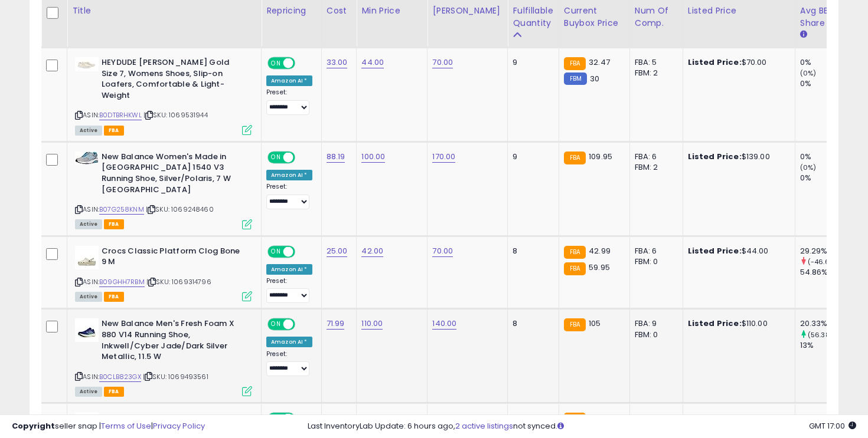 The width and height of the screenshot is (868, 438). Describe the element at coordinates (654, 324) in the screenshot. I see `div: FBA: 9` at that location.